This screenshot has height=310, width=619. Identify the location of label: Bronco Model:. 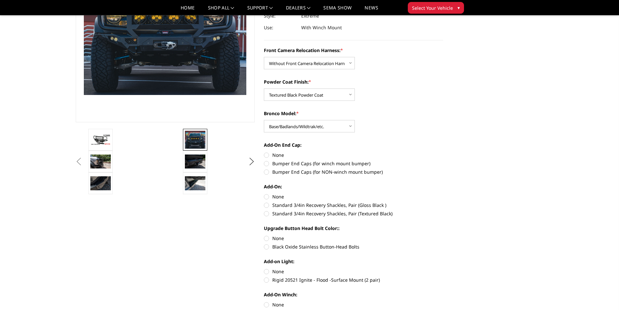
(354, 113).